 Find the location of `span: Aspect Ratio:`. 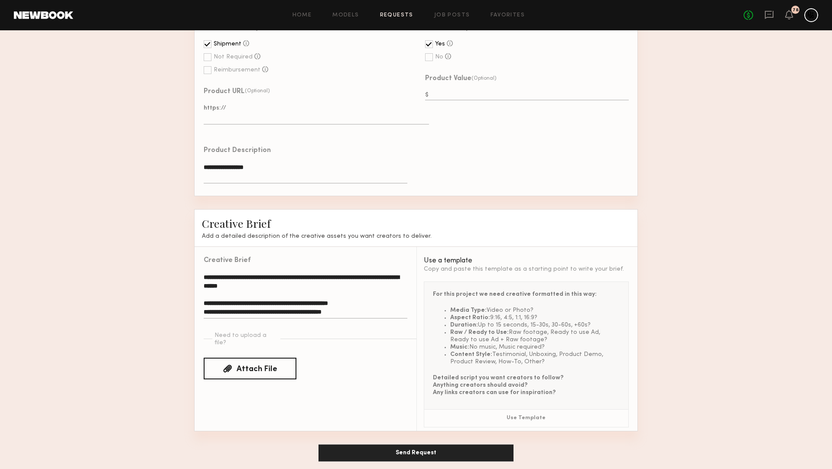

span: Aspect Ratio: is located at coordinates (470, 318).